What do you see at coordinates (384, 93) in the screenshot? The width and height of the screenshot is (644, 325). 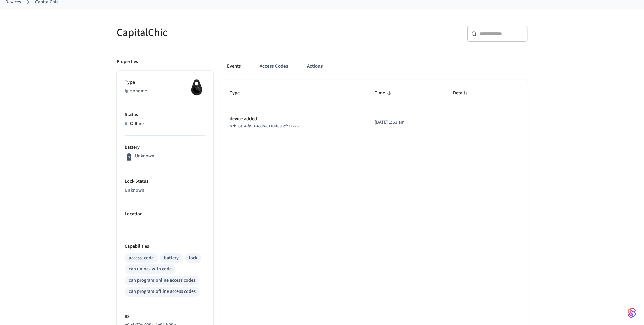 I see `span: Time` at bounding box center [384, 93].